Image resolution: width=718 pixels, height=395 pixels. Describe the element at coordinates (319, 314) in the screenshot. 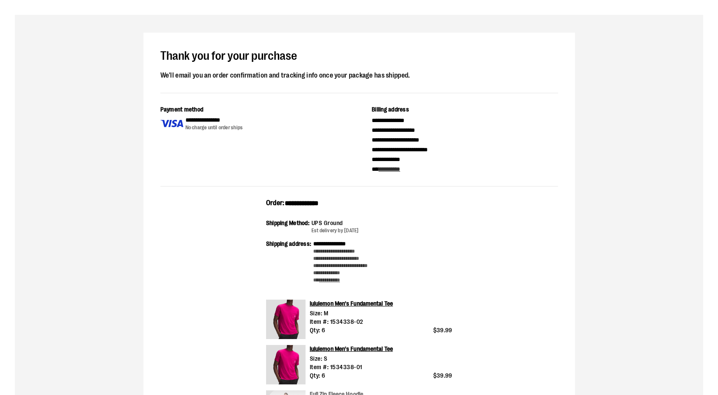

I see `span: Size: M` at that location.